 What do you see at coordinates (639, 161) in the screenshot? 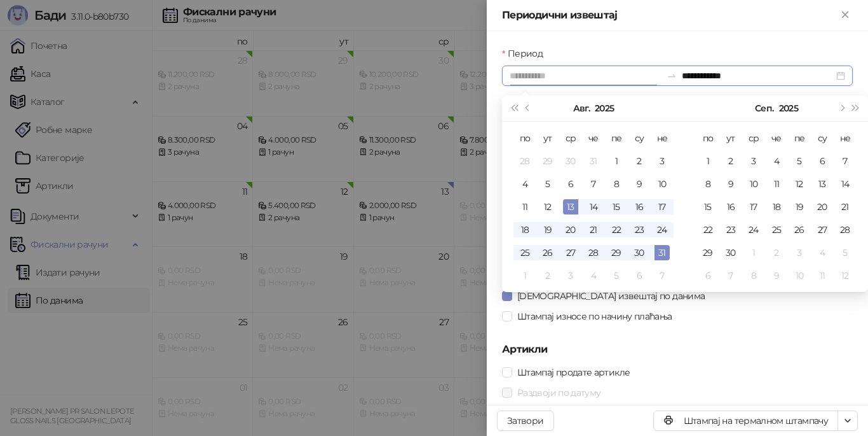
I see `td: 2025-08-02` at bounding box center [639, 161].